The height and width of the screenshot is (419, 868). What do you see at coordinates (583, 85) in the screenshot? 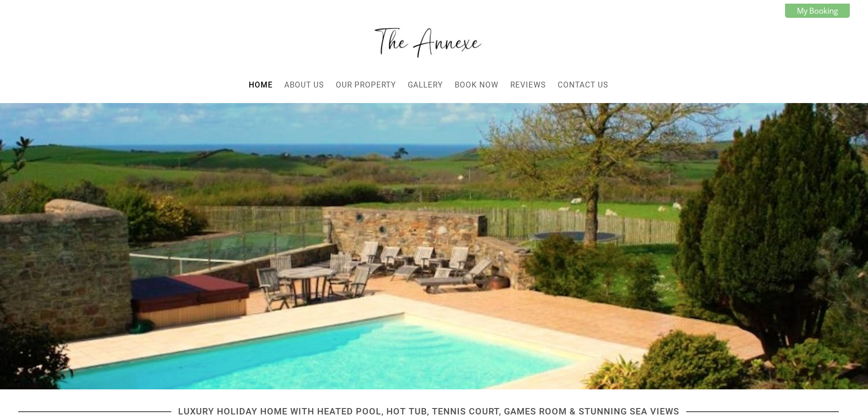
I see `a: Contact Us` at bounding box center [583, 85].